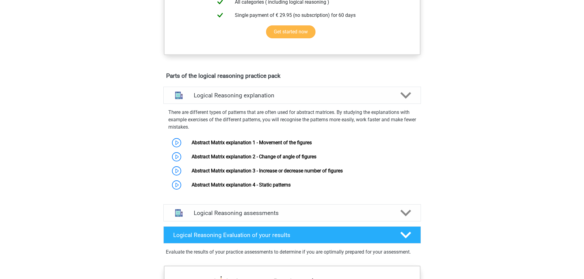 The height and width of the screenshot is (279, 584). Describe the element at coordinates (292, 213) in the screenshot. I see `a: assessments Logical Reasoning assessments` at that location.